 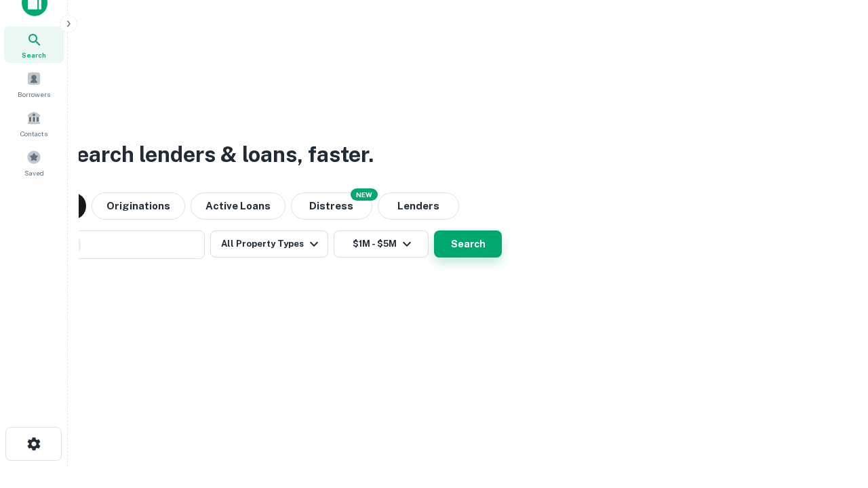 I want to click on a: Saved, so click(x=34, y=163).